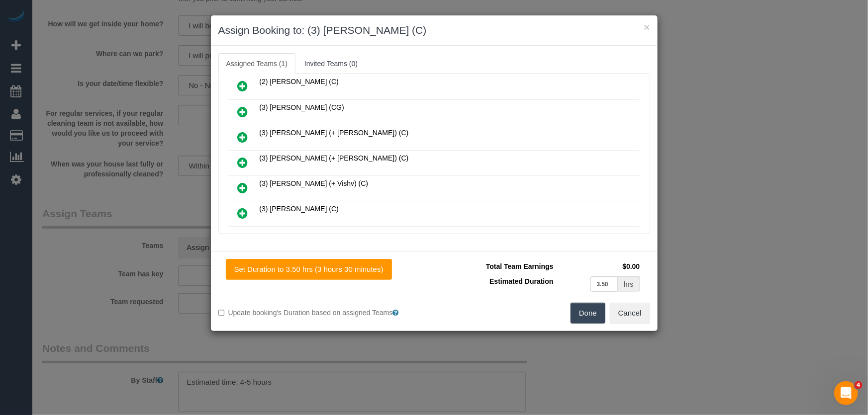 This screenshot has width=868, height=415. I want to click on input: Update booking's Duration based on assigned Teams, so click(221, 313).